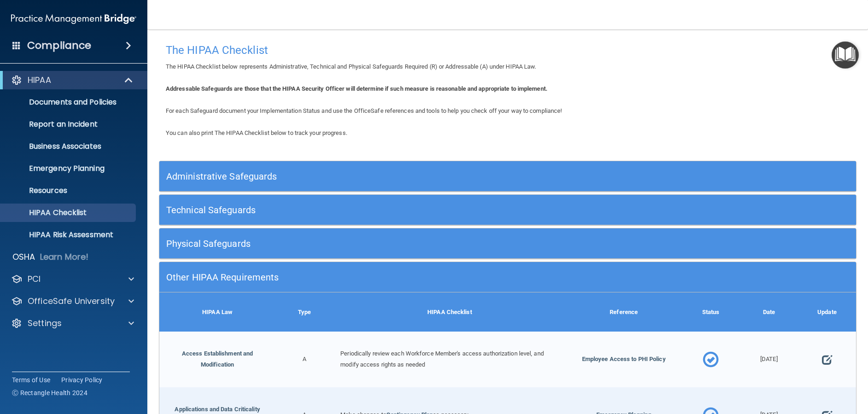 The height and width of the screenshot is (414, 868). Describe the element at coordinates (68, 168) in the screenshot. I see `p: Emergency Planning` at that location.